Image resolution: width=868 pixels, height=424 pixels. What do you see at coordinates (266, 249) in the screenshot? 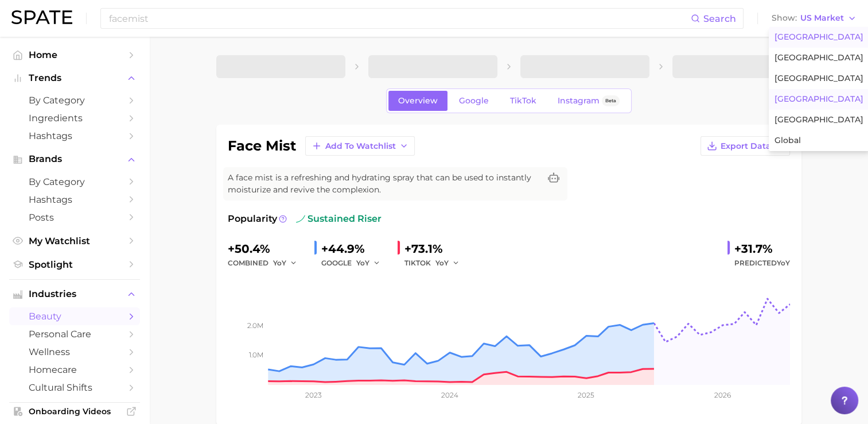
I see `div: +50.4%` at bounding box center [266, 249].